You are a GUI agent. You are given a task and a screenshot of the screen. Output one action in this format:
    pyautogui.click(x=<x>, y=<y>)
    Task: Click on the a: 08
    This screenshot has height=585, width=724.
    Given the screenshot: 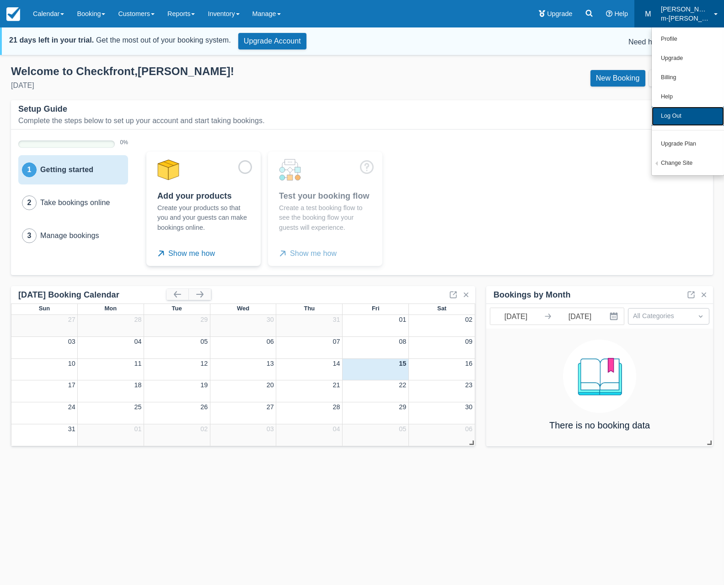 What is the action you would take?
    pyautogui.click(x=403, y=341)
    